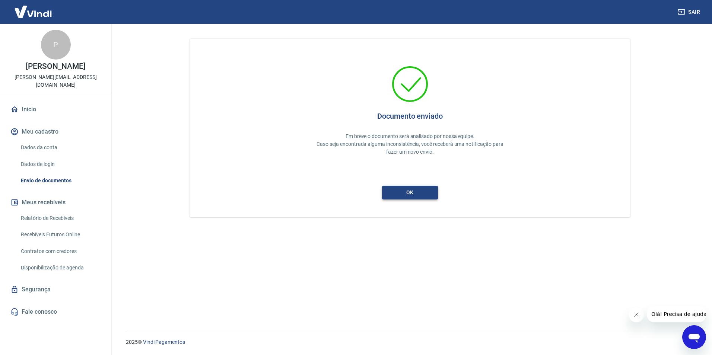 This screenshot has width=712, height=355. Describe the element at coordinates (55, 109) in the screenshot. I see `a: Início` at that location.